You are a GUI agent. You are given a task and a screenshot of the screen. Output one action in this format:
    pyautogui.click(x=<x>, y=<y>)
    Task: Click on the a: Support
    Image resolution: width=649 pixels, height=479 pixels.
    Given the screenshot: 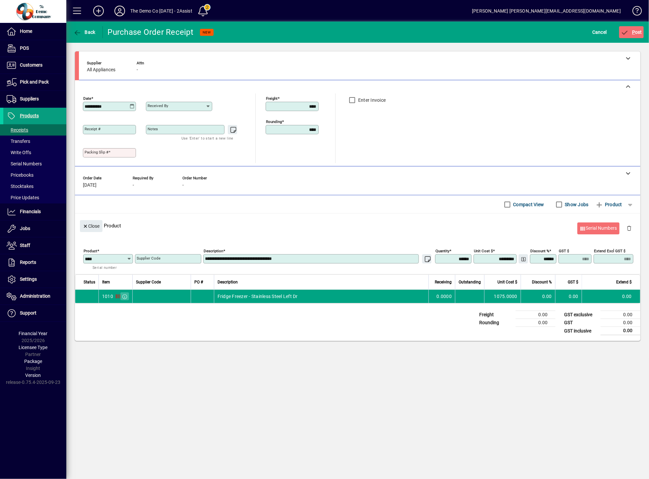 What is the action you would take?
    pyautogui.click(x=35, y=313)
    